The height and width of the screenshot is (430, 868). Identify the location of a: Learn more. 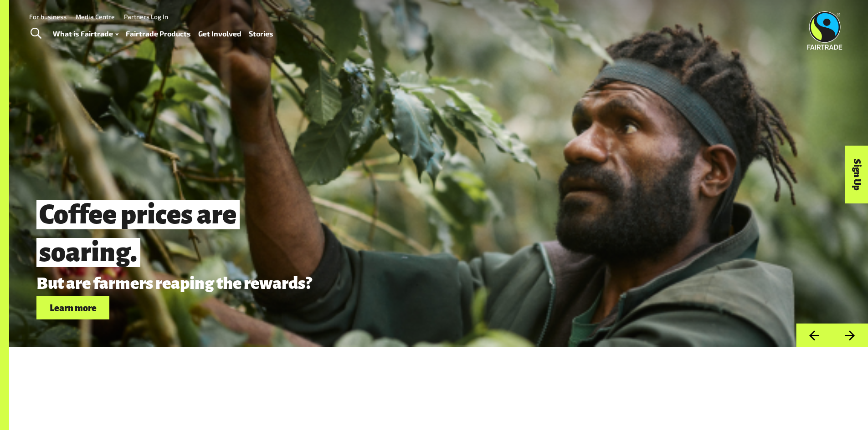
(73, 308).